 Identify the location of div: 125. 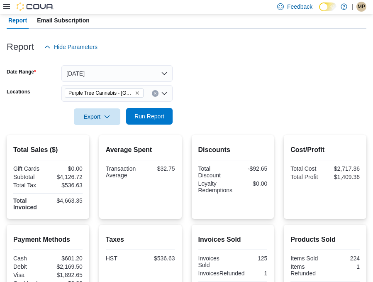
(251, 258).